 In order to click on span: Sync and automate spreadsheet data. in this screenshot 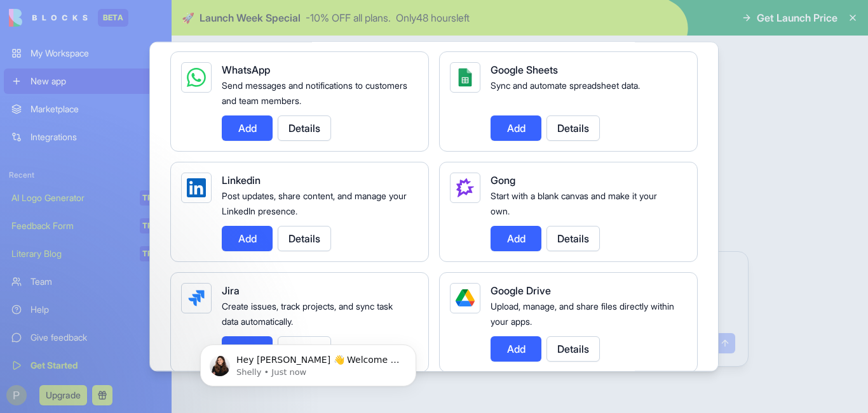, I will do `click(565, 84)`.